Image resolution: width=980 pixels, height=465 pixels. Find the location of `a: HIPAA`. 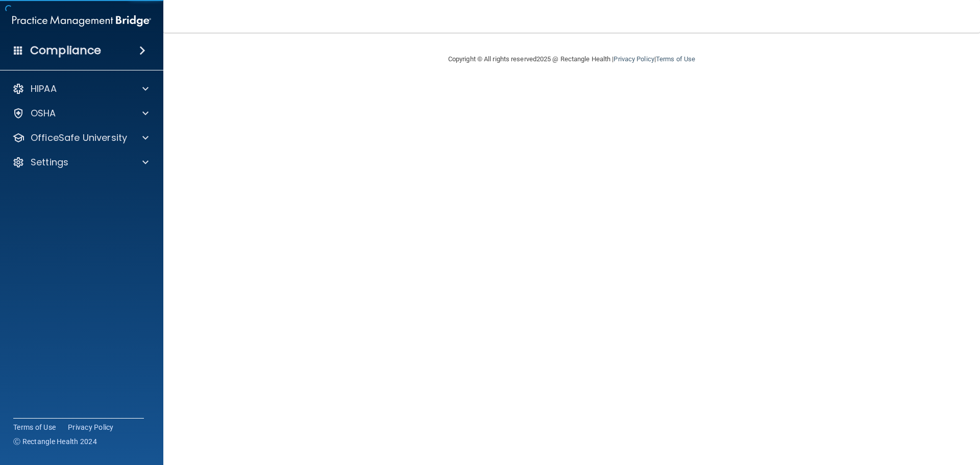

a: HIPAA is located at coordinates (80, 89).